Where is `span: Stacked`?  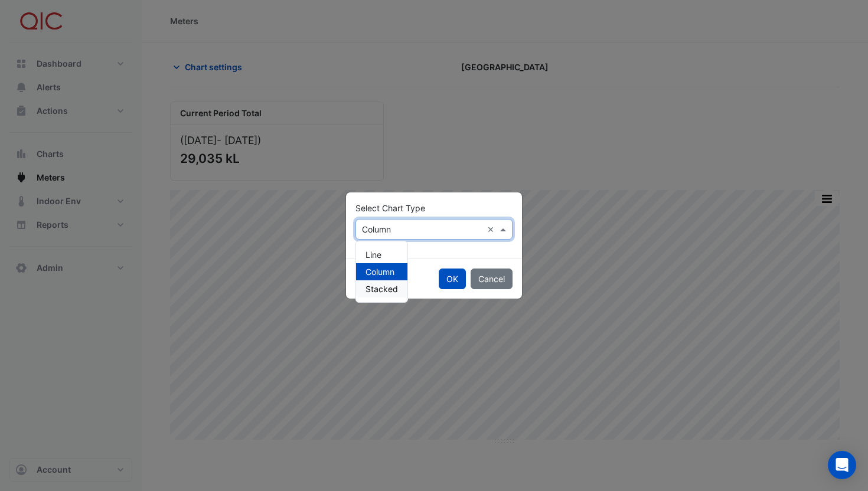
span: Stacked is located at coordinates (381, 289).